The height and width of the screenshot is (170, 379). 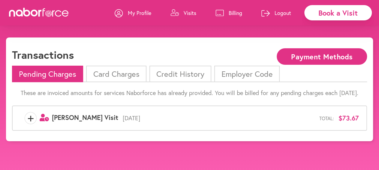 I want to click on span: $73.67, so click(x=349, y=118).